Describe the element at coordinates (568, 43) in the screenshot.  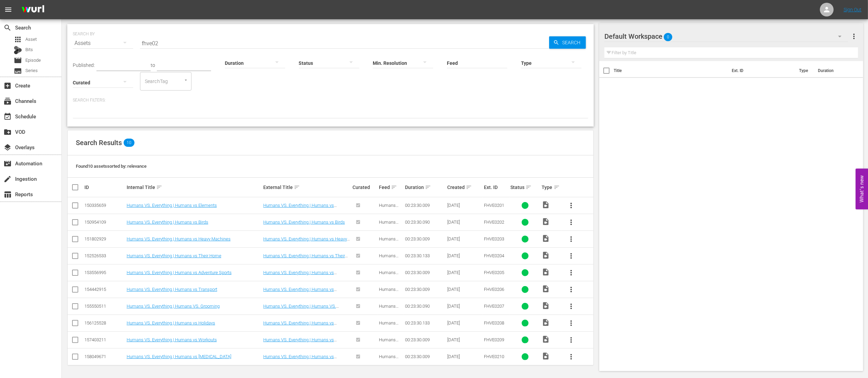
I see `button: Search` at that location.